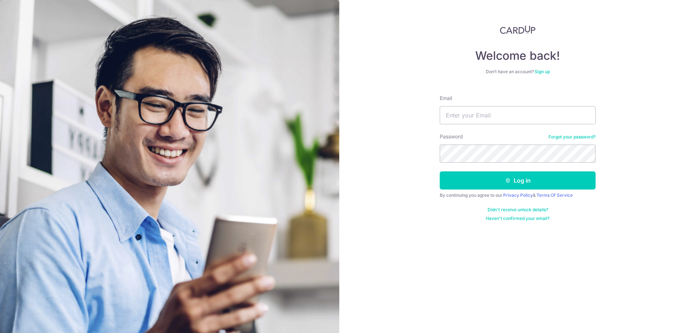 The width and height of the screenshot is (696, 333). Describe the element at coordinates (518, 195) in the screenshot. I see `div: By continuing you agree to our &` at that location.